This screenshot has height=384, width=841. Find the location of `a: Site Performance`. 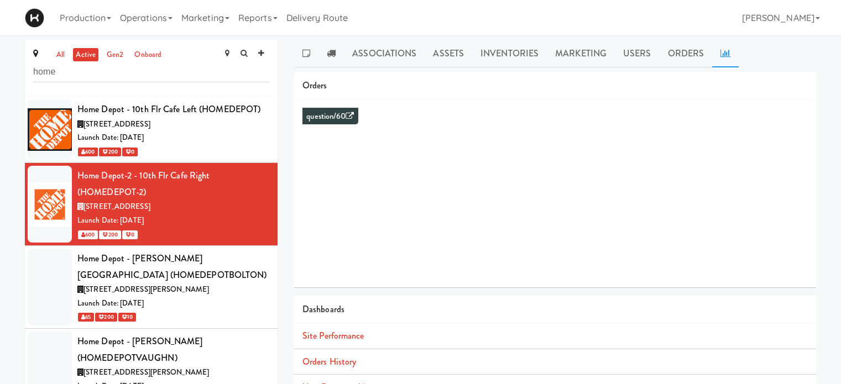

a: Site Performance is located at coordinates (333, 336).